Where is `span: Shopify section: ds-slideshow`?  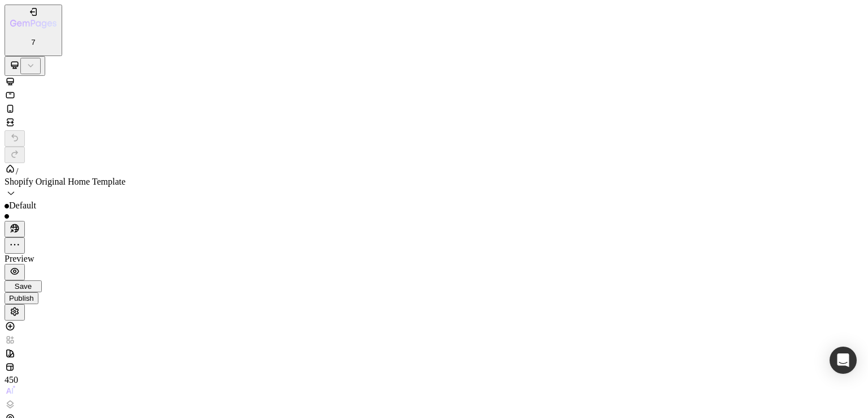
span: Shopify section: ds-slideshow is located at coordinates (72, 25).